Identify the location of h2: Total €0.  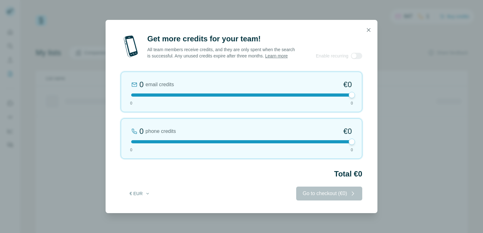
(241, 174).